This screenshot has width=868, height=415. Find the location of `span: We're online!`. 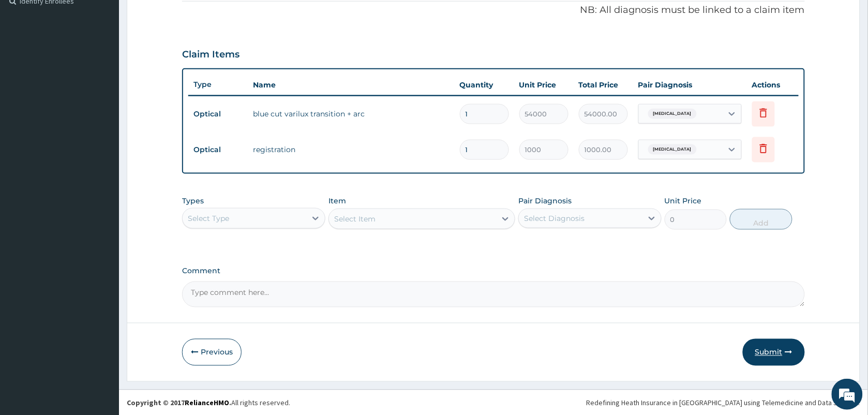

span: We're online! is located at coordinates (102, 183).